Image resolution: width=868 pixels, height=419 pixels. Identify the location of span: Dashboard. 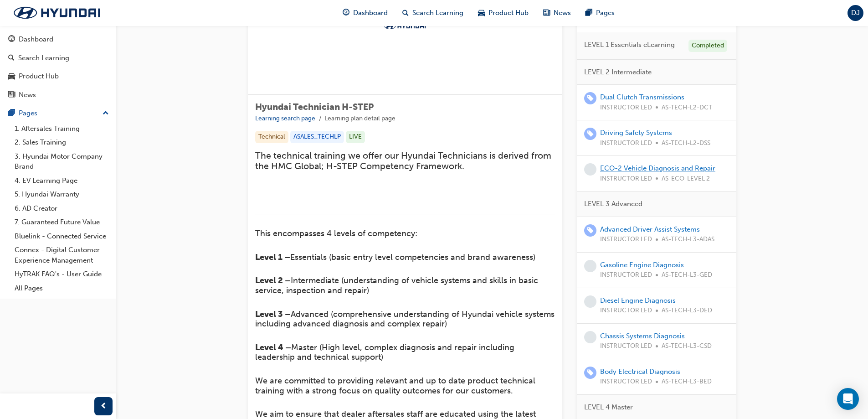
(370, 13).